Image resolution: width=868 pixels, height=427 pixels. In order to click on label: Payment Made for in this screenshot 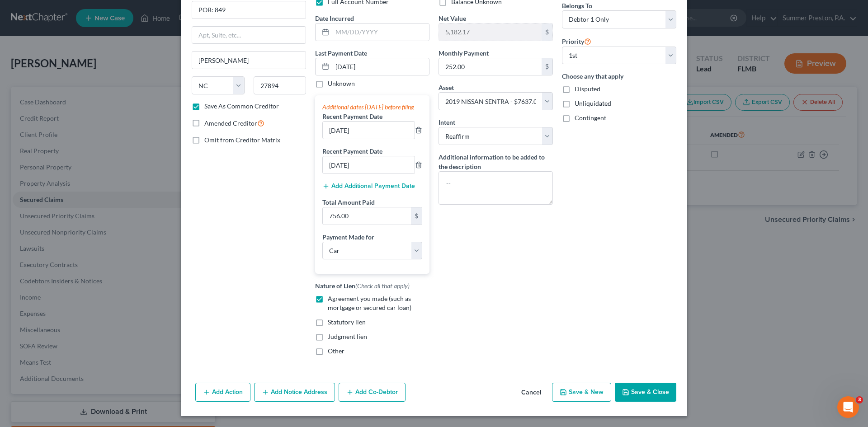, I will do `click(348, 237)`.